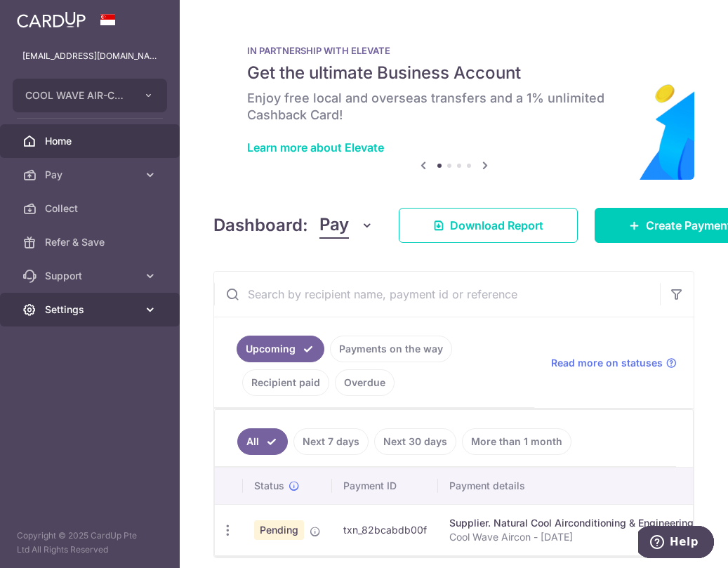  Describe the element at coordinates (278, 530) in the screenshot. I see `span: Pending` at that location.